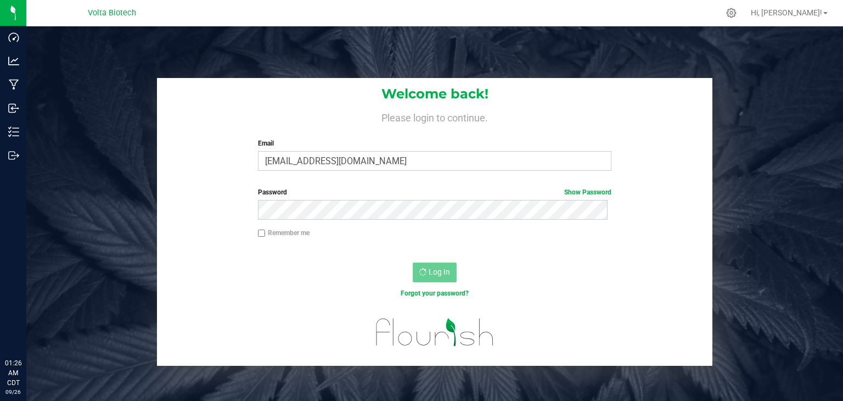 This screenshot has height=401, width=843. Describe the element at coordinates (14, 37) in the screenshot. I see `inline-svg: Dashboard` at that location.